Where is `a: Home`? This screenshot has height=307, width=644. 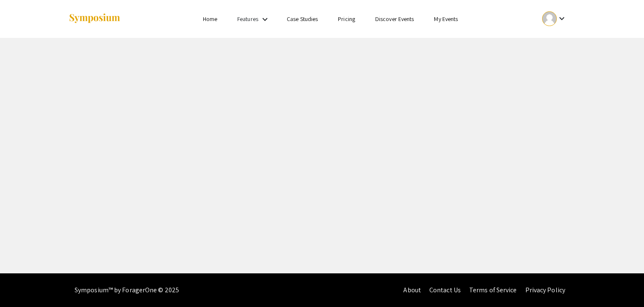
a: Home is located at coordinates (210, 19).